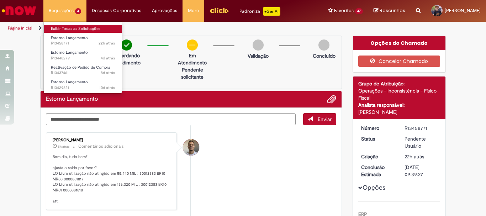  What do you see at coordinates (344, 11) in the screenshot?
I see `span: Favoritos` at bounding box center [344, 11].